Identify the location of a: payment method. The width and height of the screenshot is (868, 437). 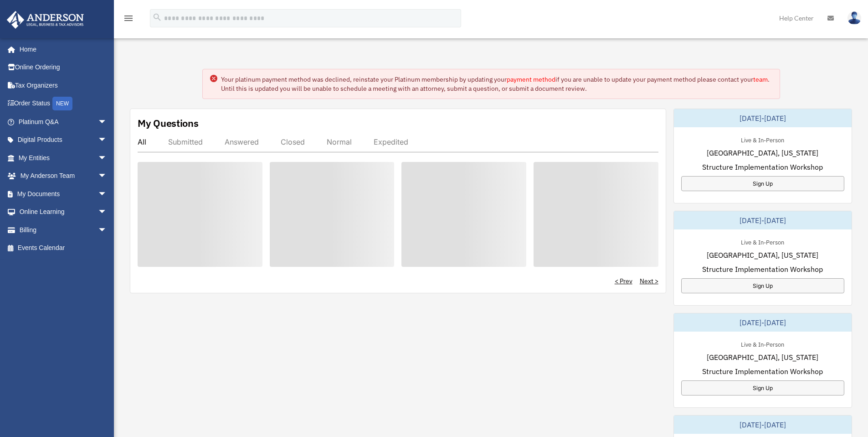
(531, 79).